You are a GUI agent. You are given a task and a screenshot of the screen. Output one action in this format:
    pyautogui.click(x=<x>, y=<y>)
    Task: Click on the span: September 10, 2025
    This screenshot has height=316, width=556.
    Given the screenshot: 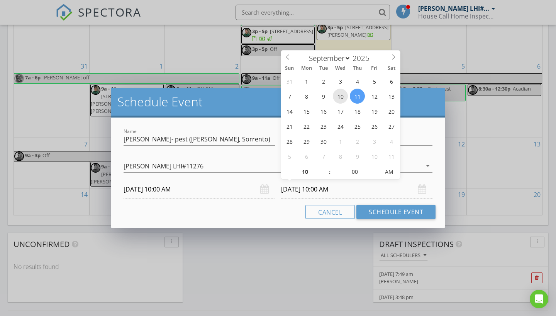 What is the action you would take?
    pyautogui.click(x=340, y=96)
    